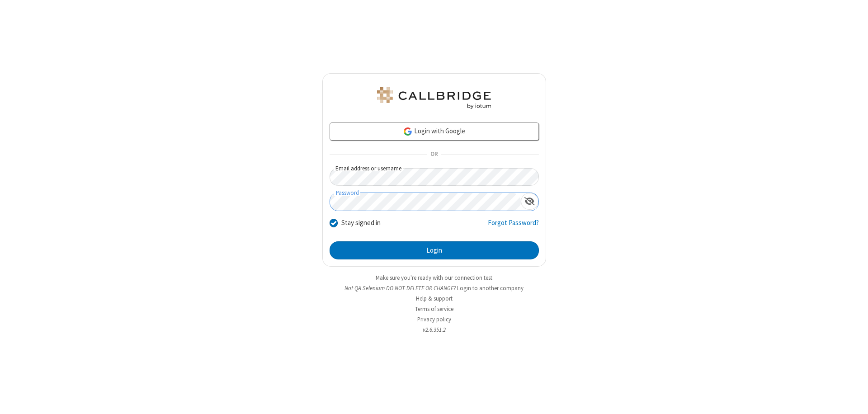 The height and width of the screenshot is (414, 868). Describe the element at coordinates (434, 298) in the screenshot. I see `a: Help & support` at that location.